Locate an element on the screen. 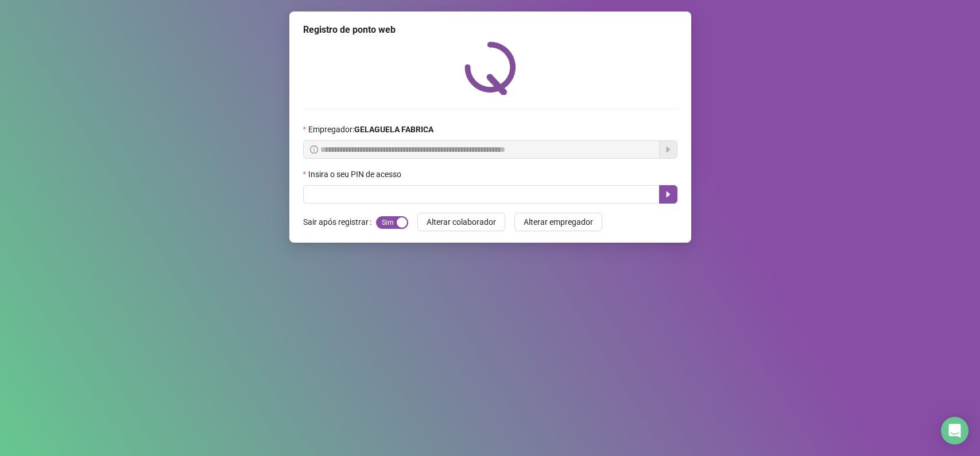 This screenshot has height=456, width=980. span: caret-right is located at coordinates (668, 194).